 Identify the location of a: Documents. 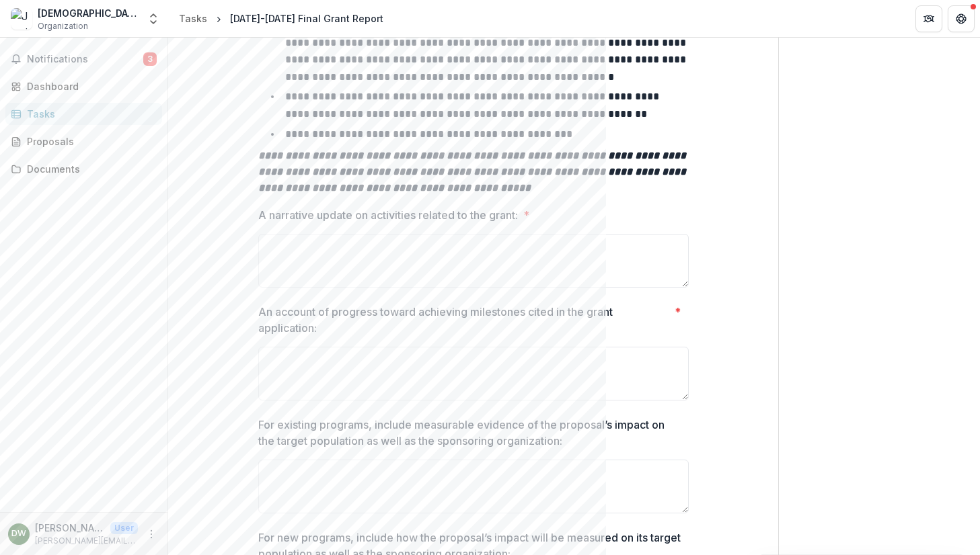
(84, 169).